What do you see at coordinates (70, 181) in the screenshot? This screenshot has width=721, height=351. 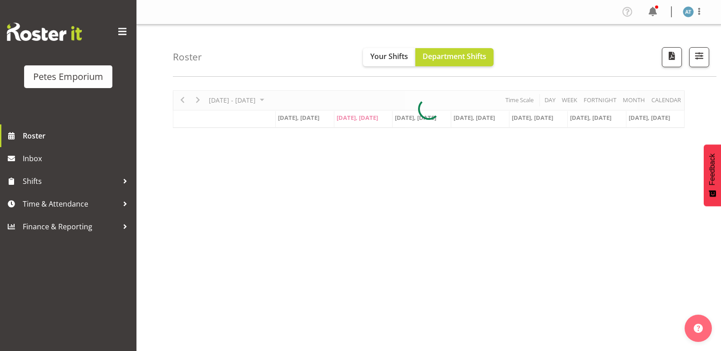 I see `span: Shifts` at bounding box center [70, 181].